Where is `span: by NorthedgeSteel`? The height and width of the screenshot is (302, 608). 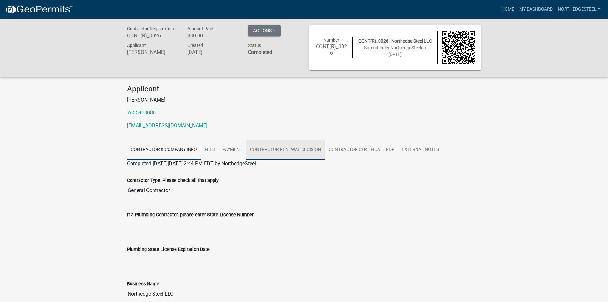
span: by NorthedgeSteel is located at coordinates (403, 48).